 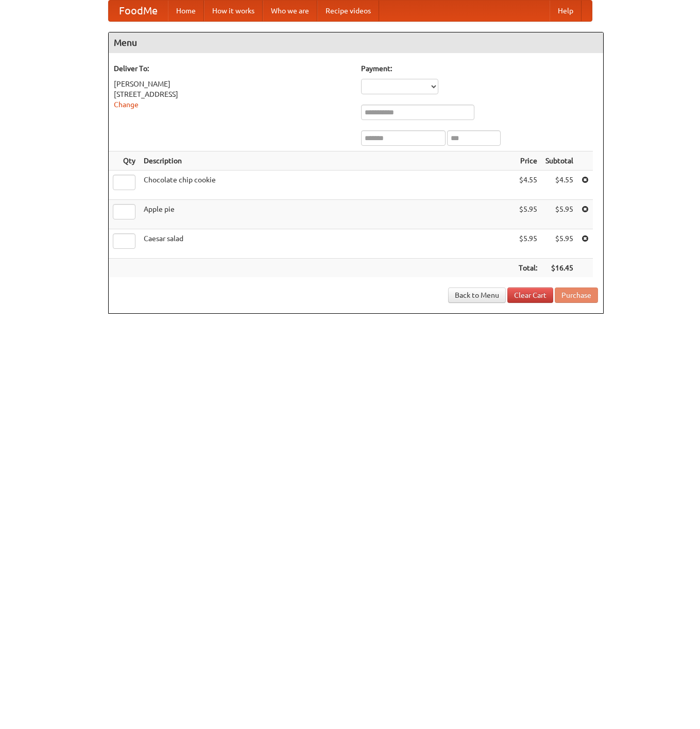 I want to click on td: Caesar salad, so click(x=327, y=244).